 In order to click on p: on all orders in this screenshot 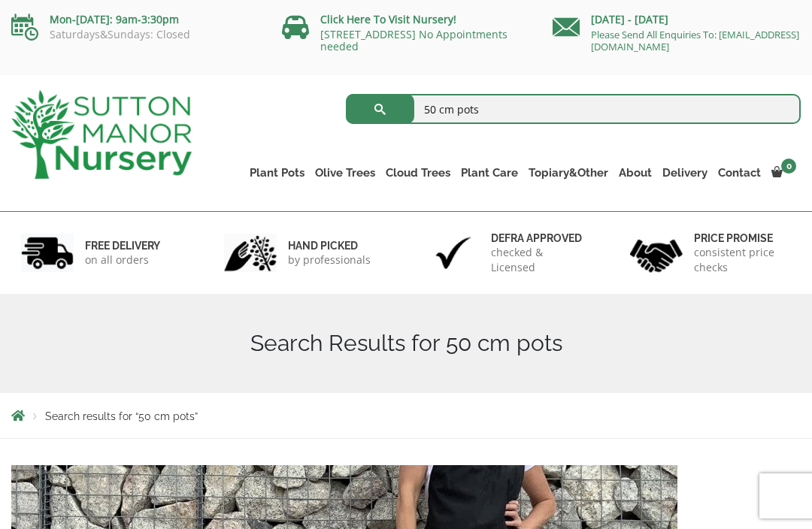, I will do `click(122, 260)`.